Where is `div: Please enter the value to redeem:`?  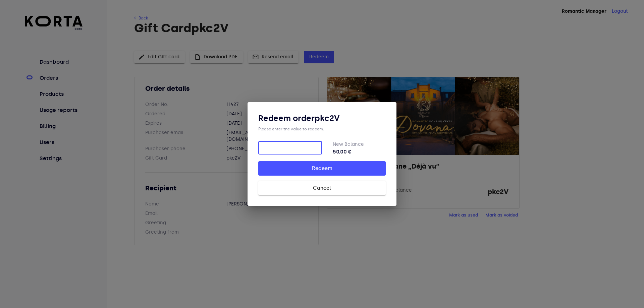
div: Please enter the value to redeem: is located at coordinates (322, 129).